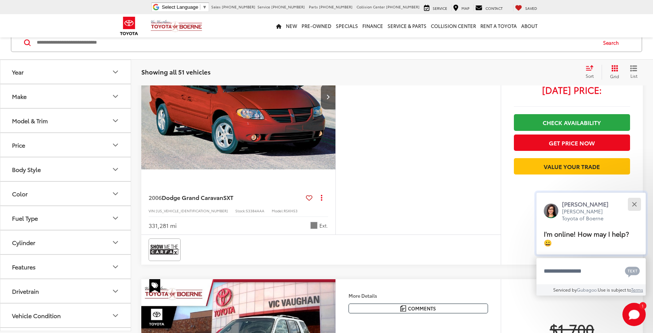  Describe the element at coordinates (152, 211) in the screenshot. I see `span: VIN:` at that location.